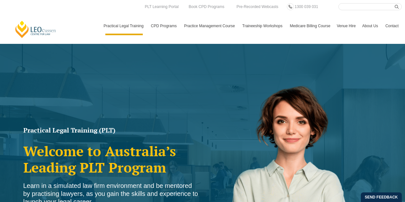  Describe the element at coordinates (111, 130) in the screenshot. I see `h1: Practical Legal Training (PLT)` at that location.